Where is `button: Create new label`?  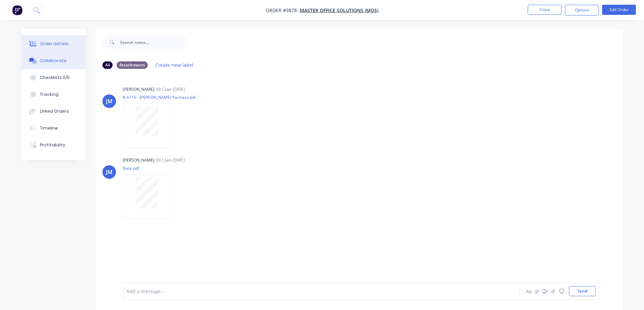 button: Create new label is located at coordinates (175, 65).